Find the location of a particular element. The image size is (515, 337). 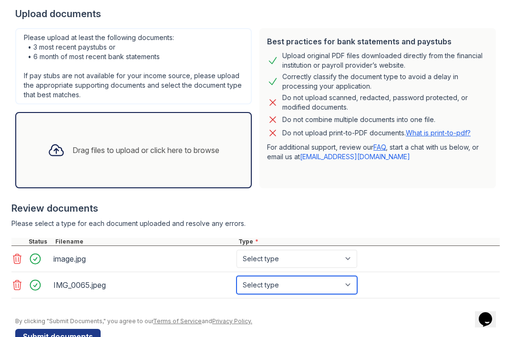

div: Do not combine multiple documents into one file. is located at coordinates (359, 120).